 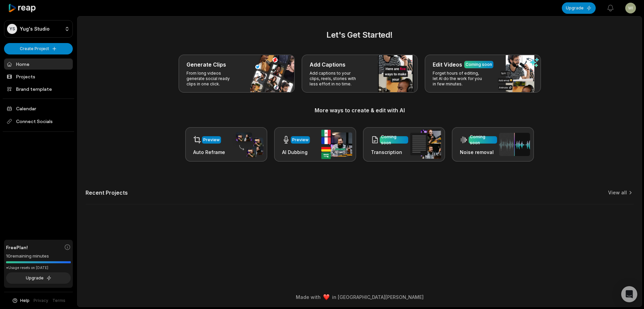 I want to click on a: Calendar, so click(x=38, y=108).